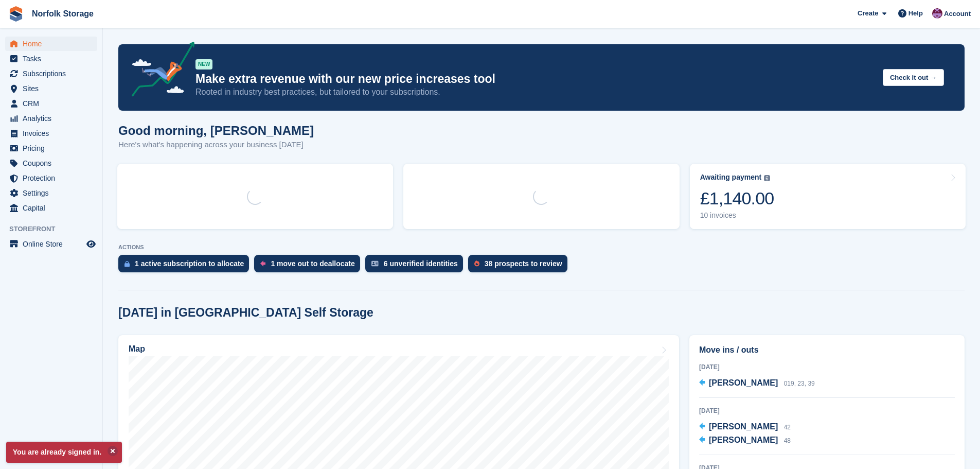  I want to click on div: 1 move out to deallocate, so click(312, 263).